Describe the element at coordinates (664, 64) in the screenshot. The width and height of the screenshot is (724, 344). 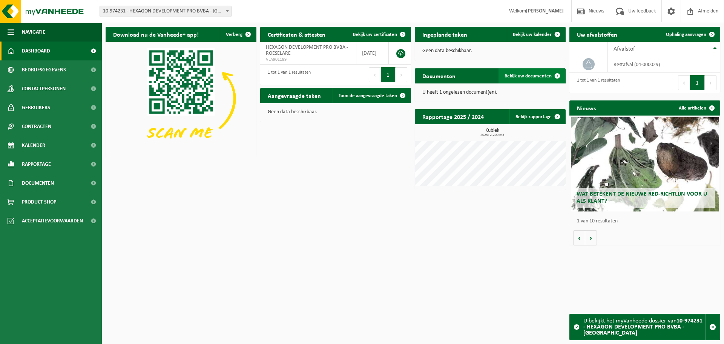
I see `td: restafval (04-000029)` at that location.